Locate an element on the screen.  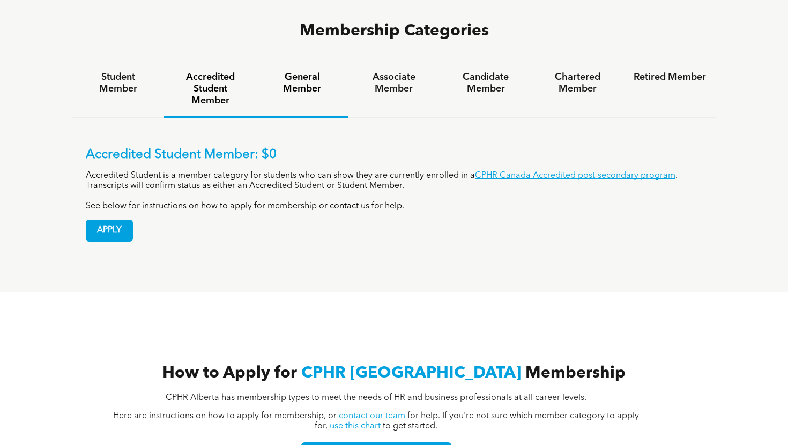
a: contact our team is located at coordinates (372, 416).